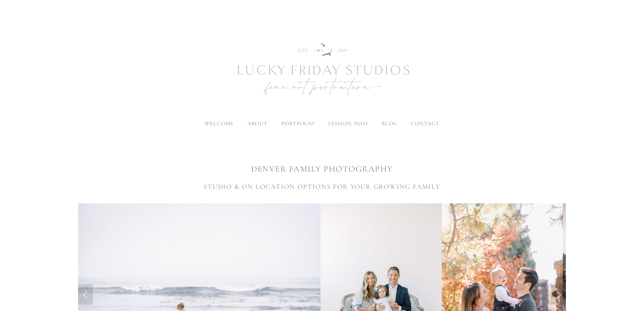 Image resolution: width=644 pixels, height=311 pixels. Describe the element at coordinates (322, 187) in the screenshot. I see `h3: STUDIO & ON LOCATION OPTIONS FOR YOUR GROWING FAMILY` at that location.